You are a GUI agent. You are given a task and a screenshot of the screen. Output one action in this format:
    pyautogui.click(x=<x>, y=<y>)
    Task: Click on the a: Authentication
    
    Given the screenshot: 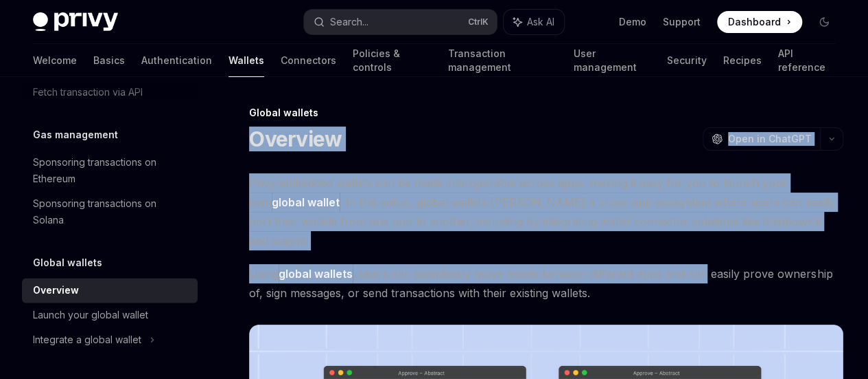 What is the action you would take?
    pyautogui.click(x=177, y=60)
    